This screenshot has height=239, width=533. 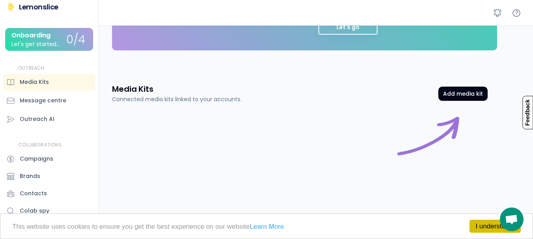 What do you see at coordinates (34, 82) in the screenshot?
I see `div: Media Kits` at bounding box center [34, 82].